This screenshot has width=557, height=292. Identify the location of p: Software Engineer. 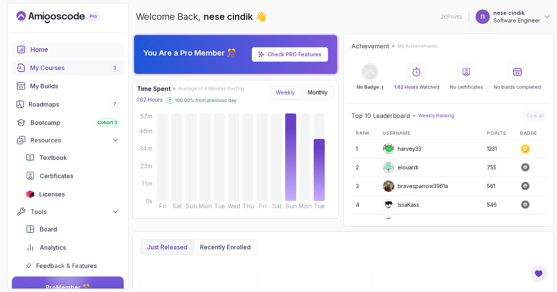
(517, 21).